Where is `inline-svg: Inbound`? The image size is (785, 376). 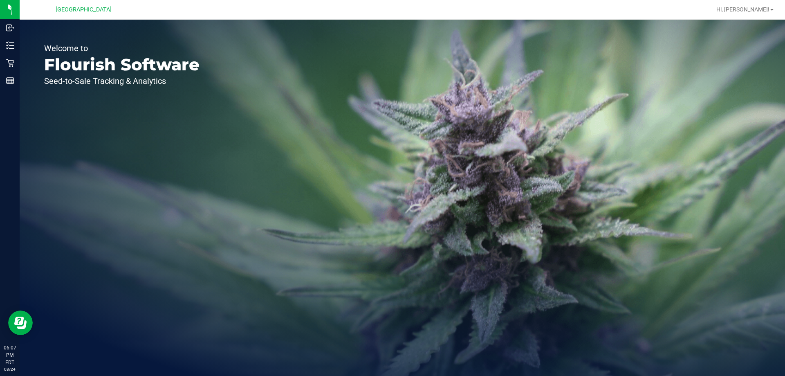 inline-svg: Inbound is located at coordinates (10, 28).